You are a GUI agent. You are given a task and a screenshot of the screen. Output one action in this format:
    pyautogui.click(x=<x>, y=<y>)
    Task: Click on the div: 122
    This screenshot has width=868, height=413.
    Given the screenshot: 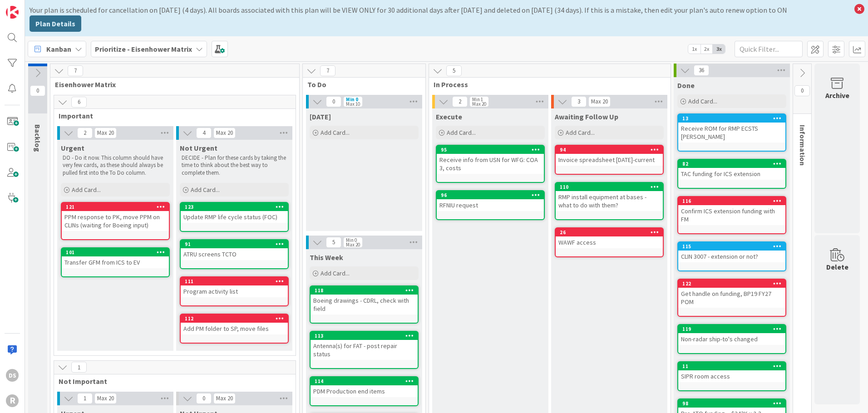 What is the action you would take?
    pyautogui.click(x=734, y=283)
    